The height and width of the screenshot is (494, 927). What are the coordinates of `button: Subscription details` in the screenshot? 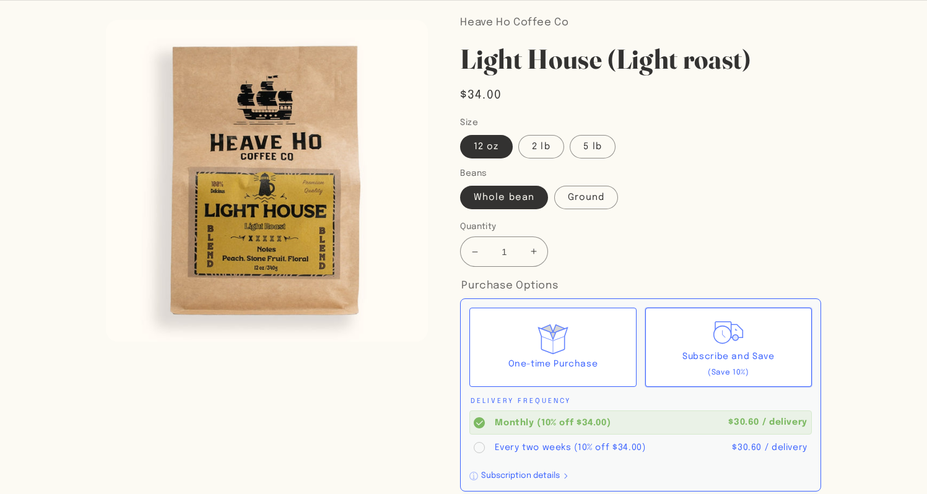 It's located at (519, 476).